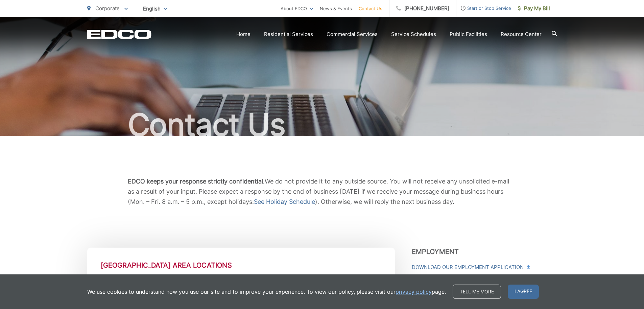 This screenshot has height=309, width=644. I want to click on span: Pay My Bill, so click(534, 9).